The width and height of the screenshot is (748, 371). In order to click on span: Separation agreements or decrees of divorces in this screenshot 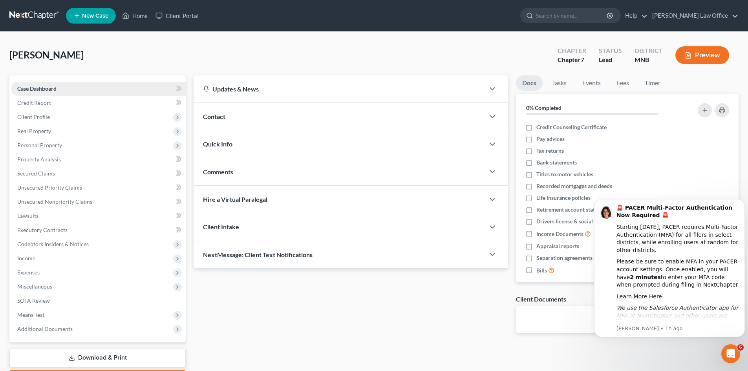, I will do `click(591, 258)`.